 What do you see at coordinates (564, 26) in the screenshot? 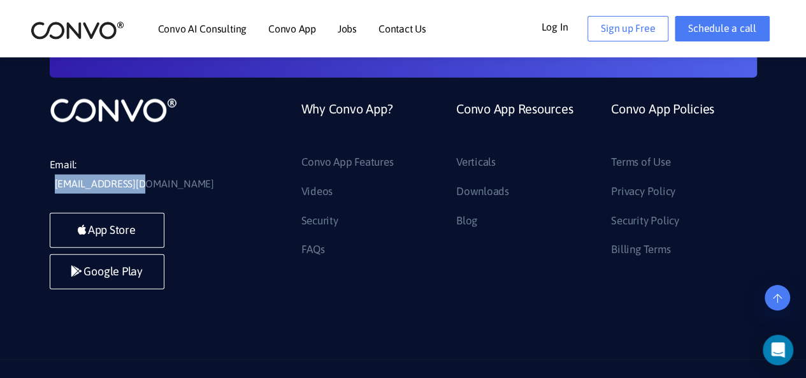
I see `a: Log In` at bounding box center [564, 26].